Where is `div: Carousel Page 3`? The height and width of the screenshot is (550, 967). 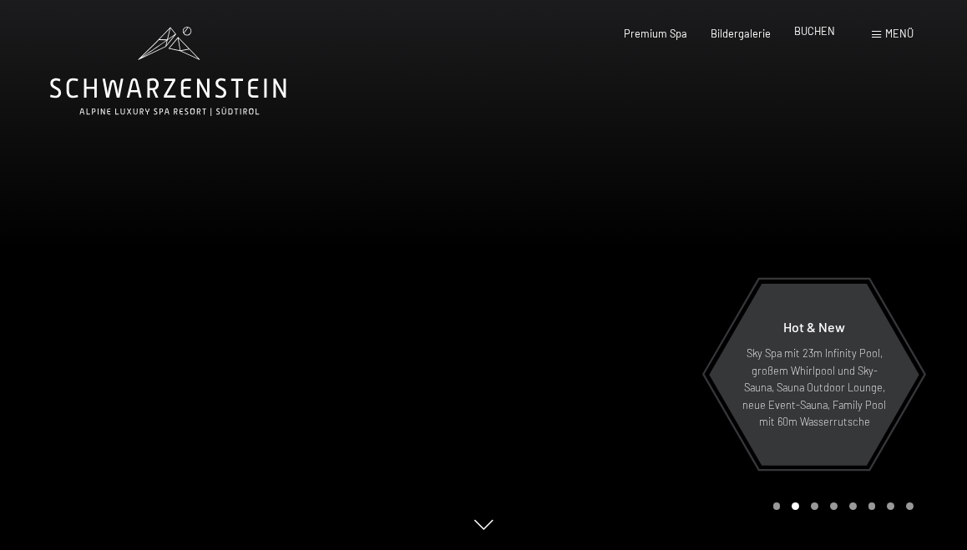 div: Carousel Page 3 is located at coordinates (814, 506).